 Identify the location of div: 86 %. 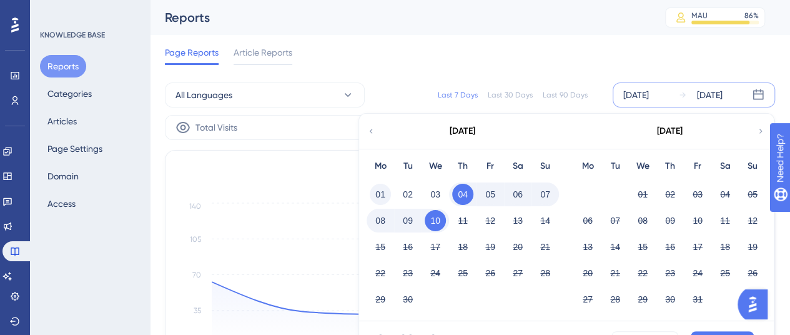
(751, 16).